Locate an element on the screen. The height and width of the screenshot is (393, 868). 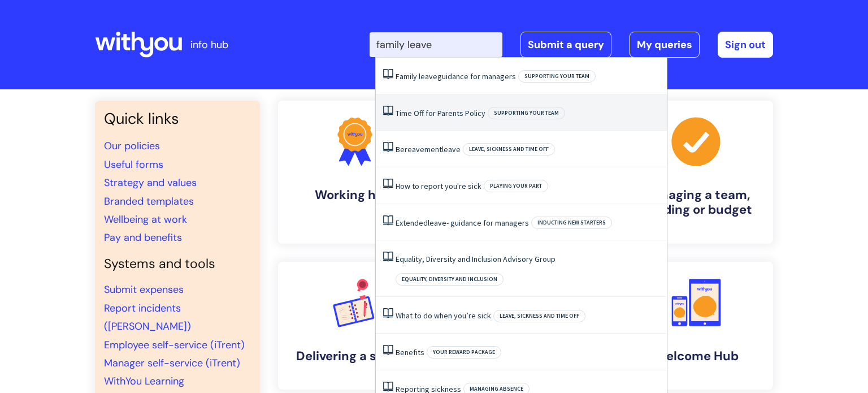
input: Search is located at coordinates (436, 45).